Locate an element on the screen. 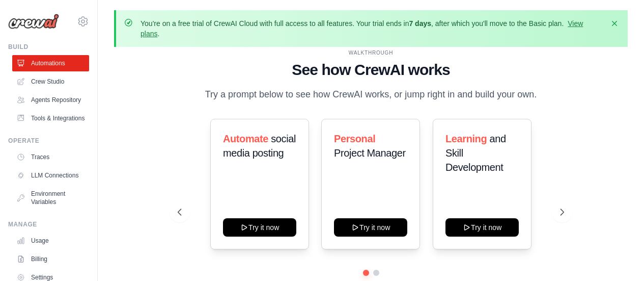  a: Environment Variables is located at coordinates (50, 198).